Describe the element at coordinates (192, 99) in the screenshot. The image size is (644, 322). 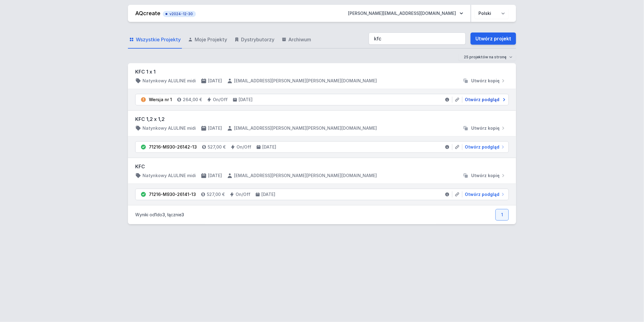
I see `h4: 264,00 €` at that location.